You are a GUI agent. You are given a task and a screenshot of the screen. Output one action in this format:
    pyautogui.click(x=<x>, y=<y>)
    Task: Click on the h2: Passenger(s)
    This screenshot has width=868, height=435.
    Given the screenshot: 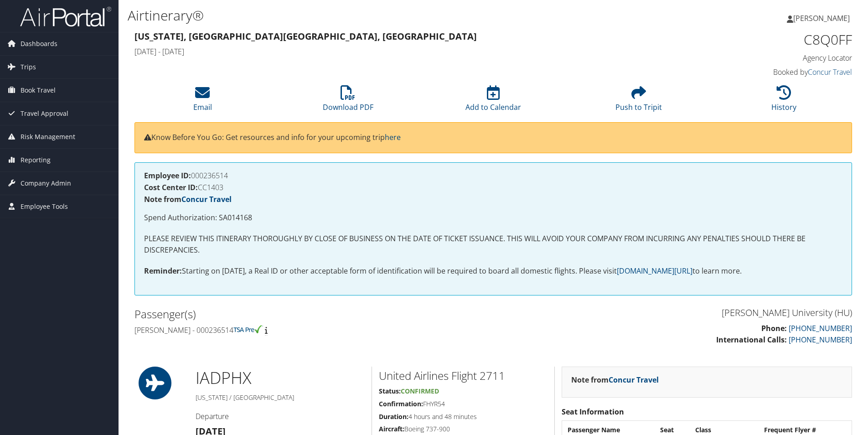 What is the action you would take?
    pyautogui.click(x=310, y=314)
    